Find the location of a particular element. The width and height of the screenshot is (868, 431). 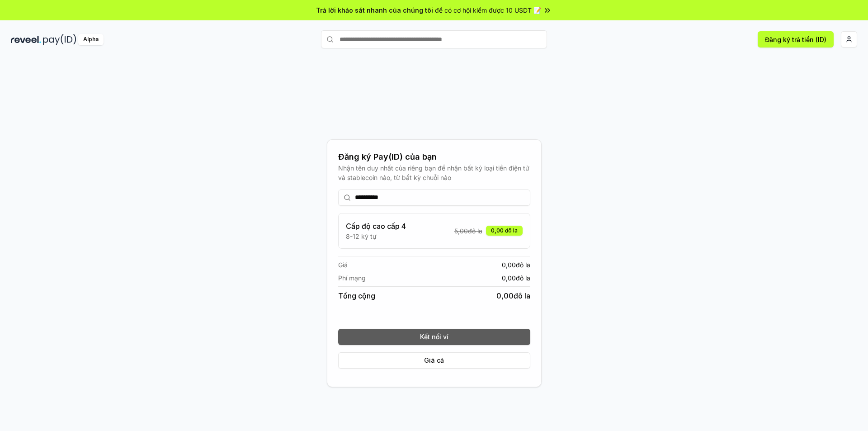

font: Alpha is located at coordinates (91, 39).